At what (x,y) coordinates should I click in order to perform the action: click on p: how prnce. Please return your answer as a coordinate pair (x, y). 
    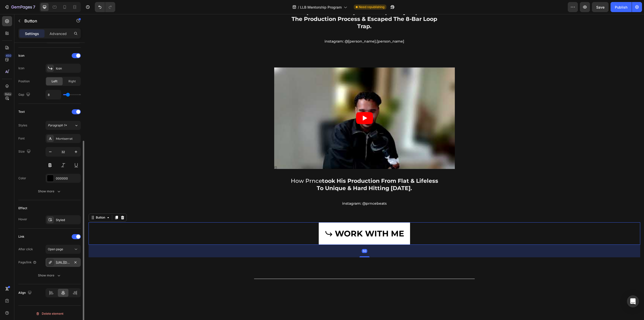
    Looking at the image, I should click on (280, 171).